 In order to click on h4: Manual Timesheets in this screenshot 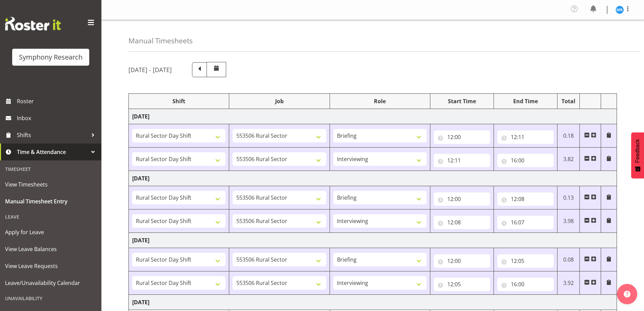, I will do `click(161, 40)`.